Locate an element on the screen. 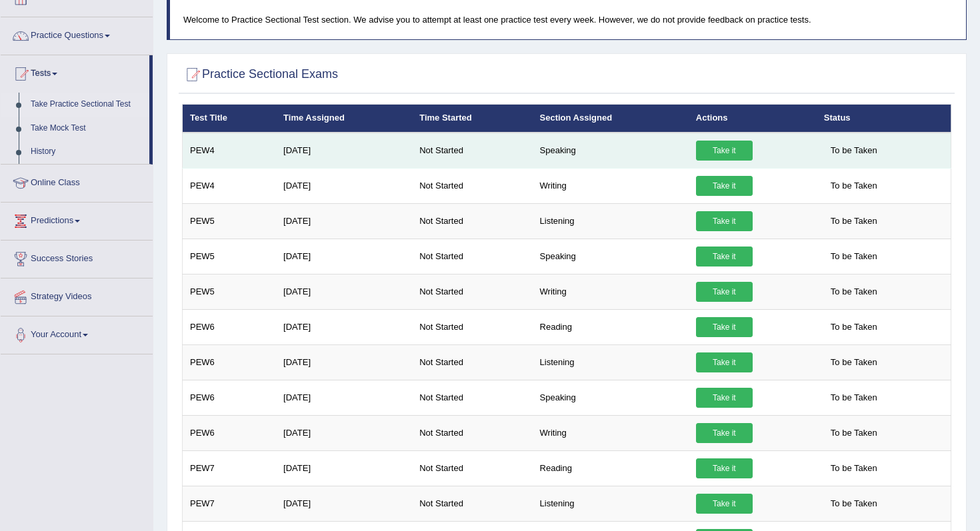 The height and width of the screenshot is (531, 980). a: History is located at coordinates (87, 152).